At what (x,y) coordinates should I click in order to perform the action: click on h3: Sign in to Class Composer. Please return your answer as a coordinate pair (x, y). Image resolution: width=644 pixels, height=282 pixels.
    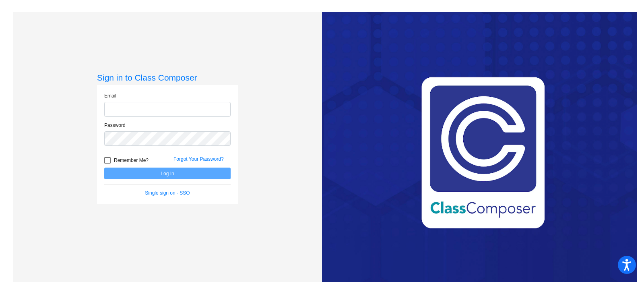
    Looking at the image, I should click on (168, 78).